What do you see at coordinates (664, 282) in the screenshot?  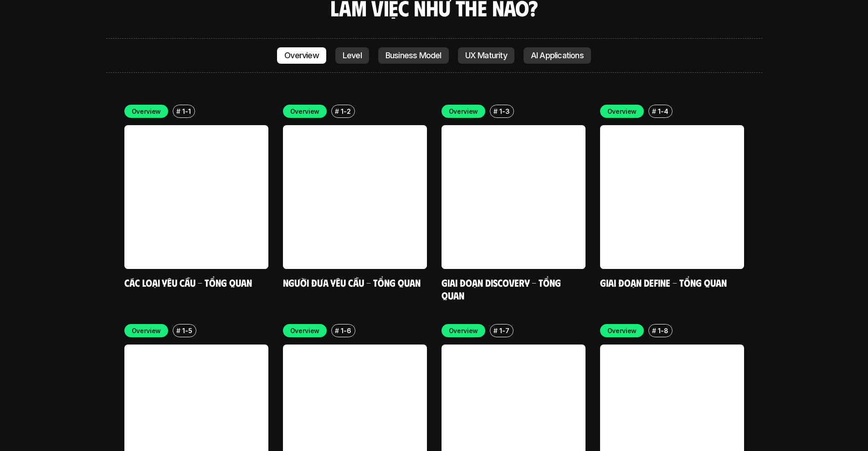 I see `a: Giai đoạn Define - Tổng quan` at bounding box center [664, 282].